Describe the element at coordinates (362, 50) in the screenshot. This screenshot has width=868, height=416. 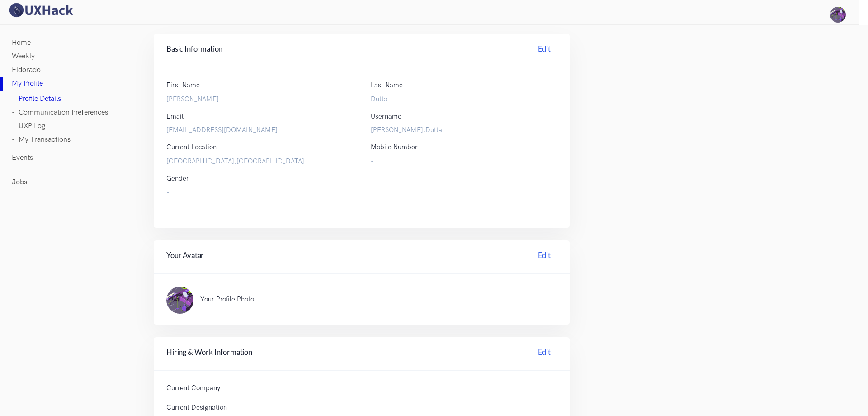
I see `h4: Basic Information` at that location.